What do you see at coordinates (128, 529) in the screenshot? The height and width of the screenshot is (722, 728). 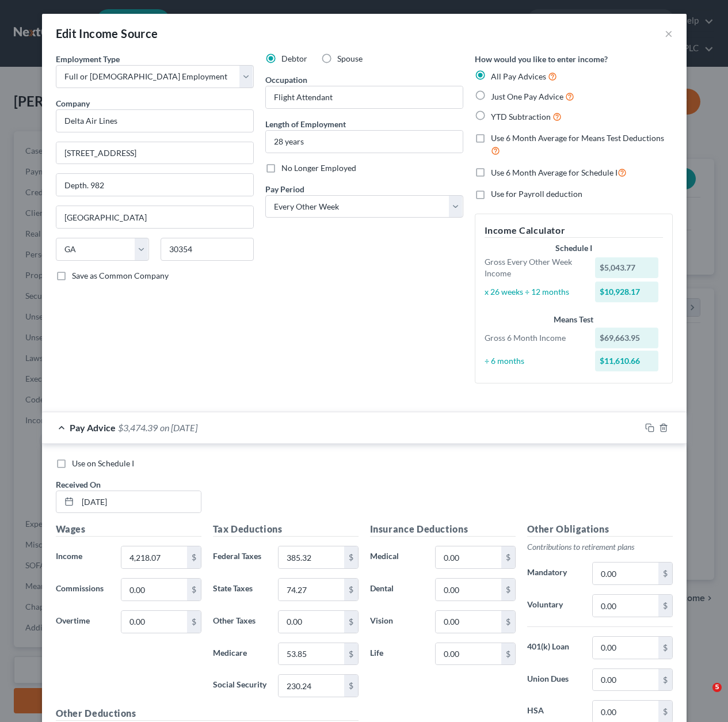 I see `h5: Wages` at bounding box center [128, 529].